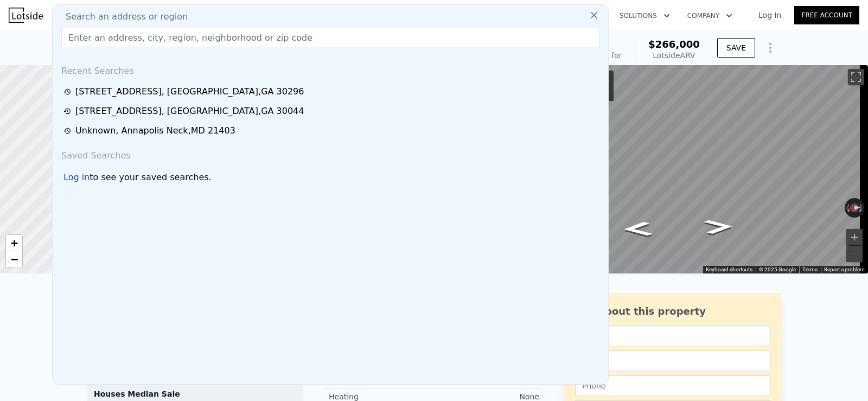  What do you see at coordinates (674, 44) in the screenshot?
I see `span: $266,000` at bounding box center [674, 44].